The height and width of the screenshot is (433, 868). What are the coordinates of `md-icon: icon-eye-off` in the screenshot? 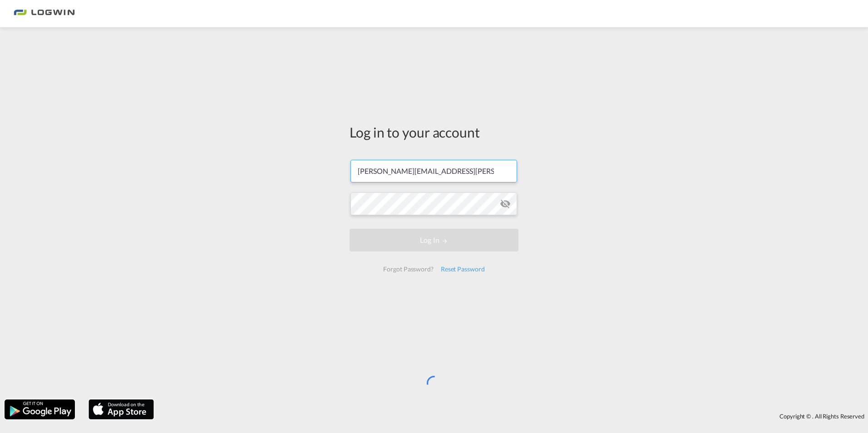 It's located at (505, 204).